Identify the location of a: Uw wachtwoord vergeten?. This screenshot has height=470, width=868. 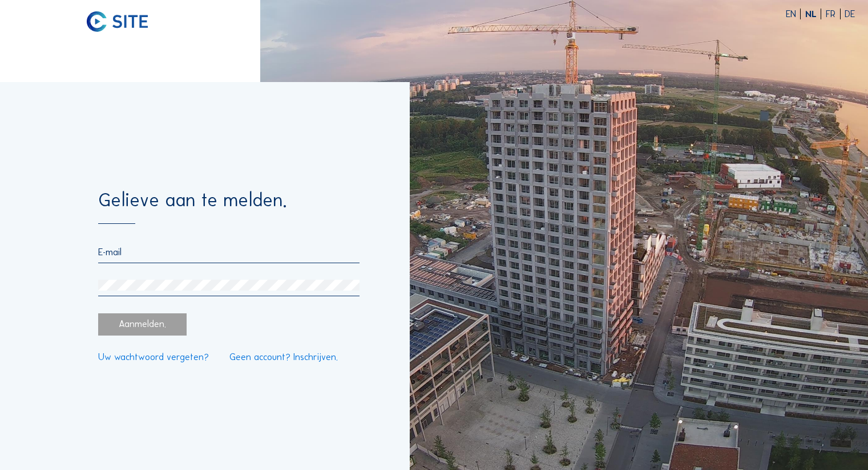
(153, 357).